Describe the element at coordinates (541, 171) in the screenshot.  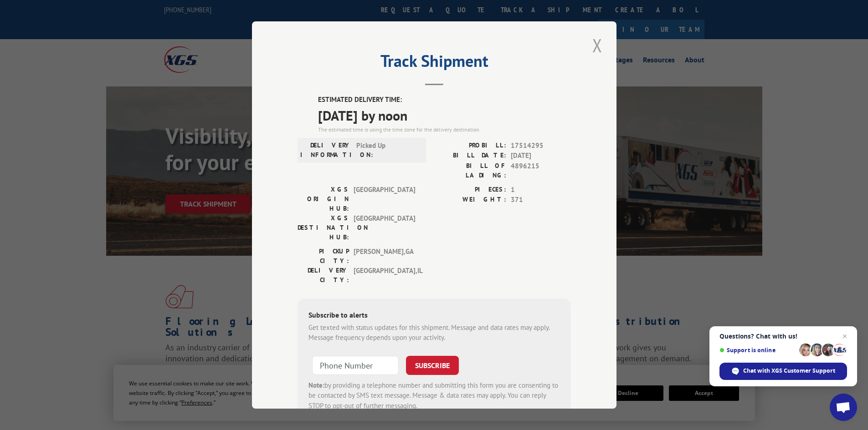
I see `span: 4896215` at that location.